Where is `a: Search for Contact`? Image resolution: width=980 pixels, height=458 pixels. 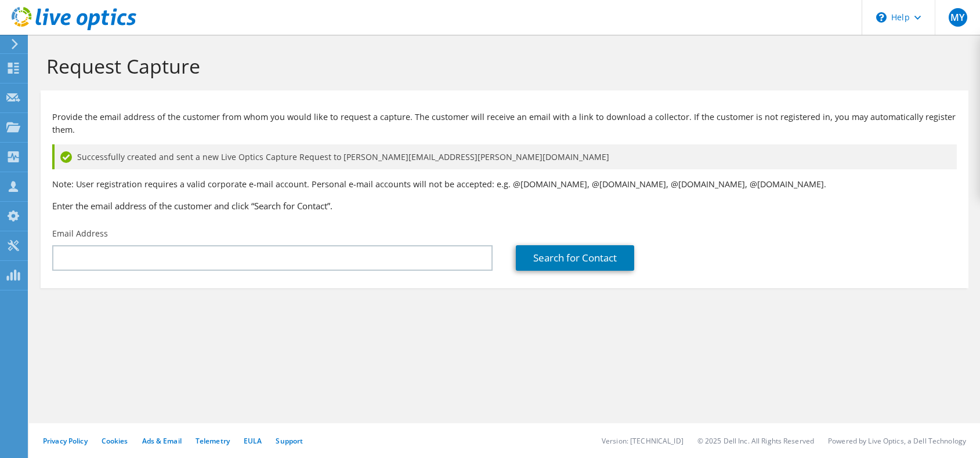 a: Search for Contact is located at coordinates (575, 258).